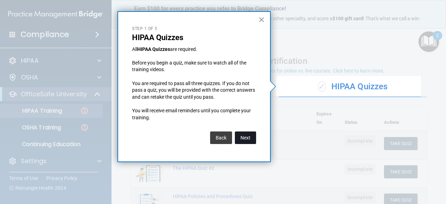 This screenshot has width=446, height=204. What do you see at coordinates (134, 49) in the screenshot?
I see `span: All` at bounding box center [134, 49].